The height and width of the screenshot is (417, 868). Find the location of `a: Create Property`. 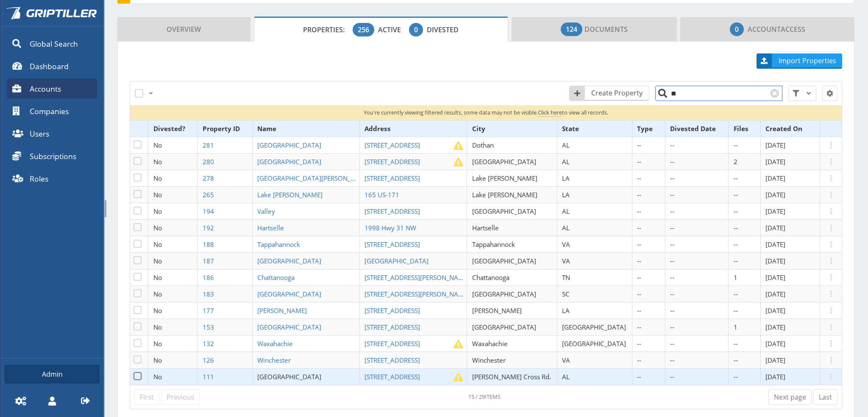

a: Create Property is located at coordinates (609, 93).